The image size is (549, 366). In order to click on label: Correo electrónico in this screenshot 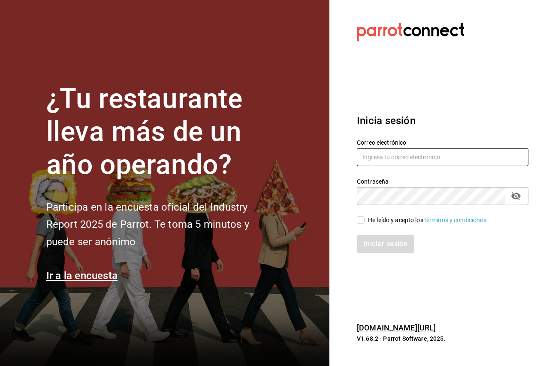, I will do `click(442, 143)`.